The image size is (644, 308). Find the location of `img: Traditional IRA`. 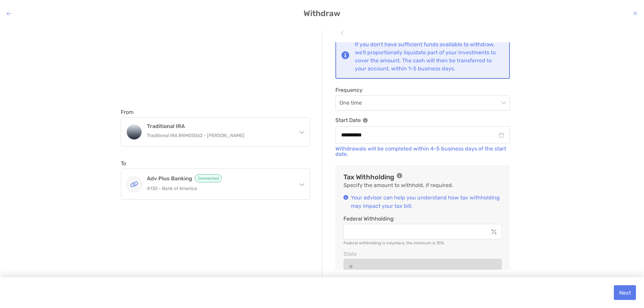

img: Traditional IRA is located at coordinates (134, 132).